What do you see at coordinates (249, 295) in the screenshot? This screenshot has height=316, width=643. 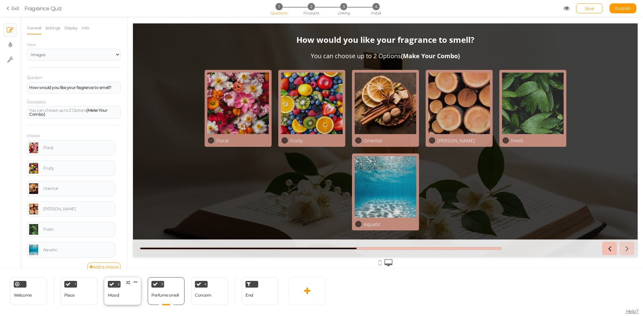 I see `span: End` at bounding box center [249, 295].